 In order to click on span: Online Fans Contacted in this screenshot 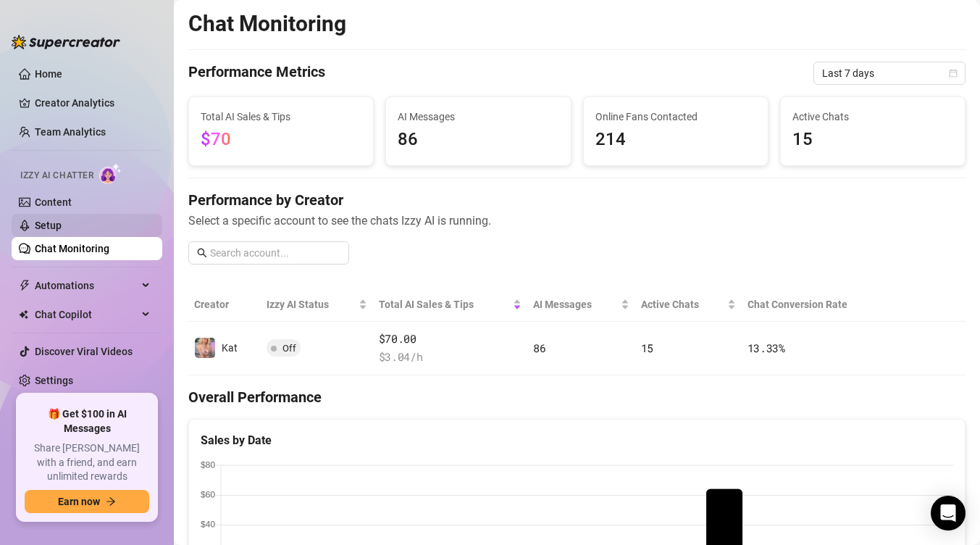, I will do `click(676, 116)`.